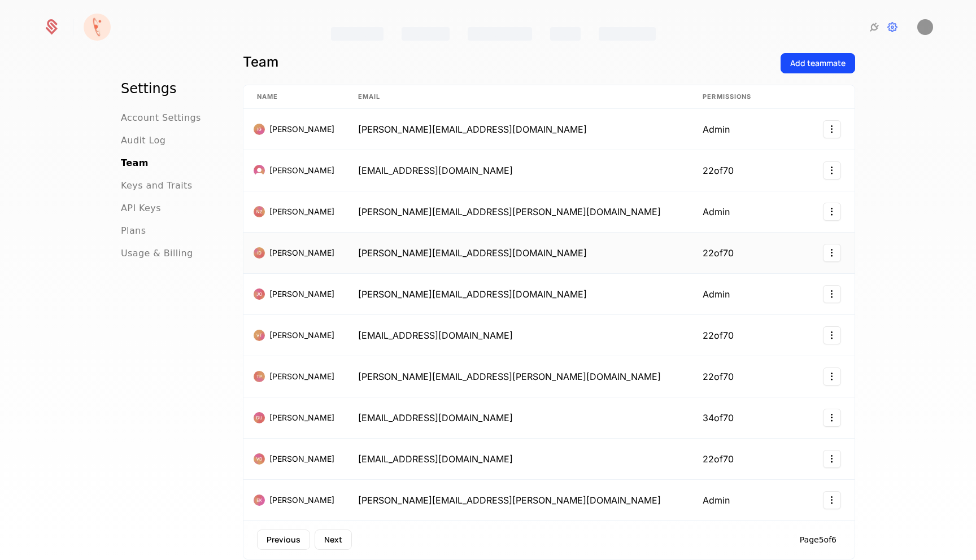 The image size is (976, 560). Describe the element at coordinates (97, 28) in the screenshot. I see `img: Florence` at that location.